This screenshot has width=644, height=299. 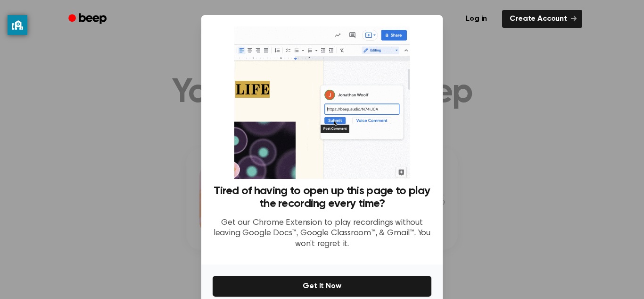 What do you see at coordinates (542, 19) in the screenshot?
I see `a: Create Account` at bounding box center [542, 19].